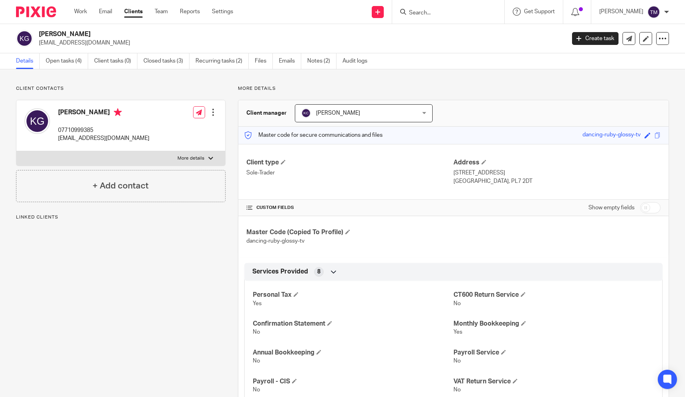 Image resolution: width=685 pixels, height=397 pixels. Describe the element at coordinates (190, 12) in the screenshot. I see `a: Reports` at that location.